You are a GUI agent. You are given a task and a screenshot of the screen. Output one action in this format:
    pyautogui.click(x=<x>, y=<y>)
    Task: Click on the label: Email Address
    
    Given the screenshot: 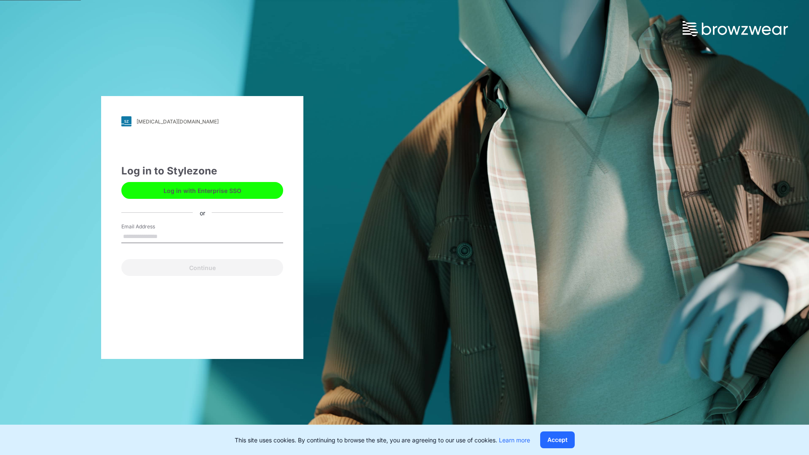 What is the action you would take?
    pyautogui.click(x=151, y=227)
    